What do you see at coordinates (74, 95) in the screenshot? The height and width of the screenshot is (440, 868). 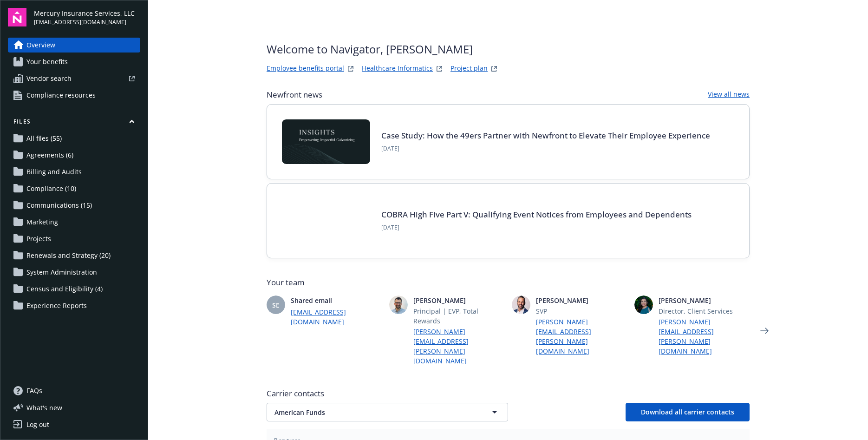 I see `a: Compliance resources` at bounding box center [74, 95].